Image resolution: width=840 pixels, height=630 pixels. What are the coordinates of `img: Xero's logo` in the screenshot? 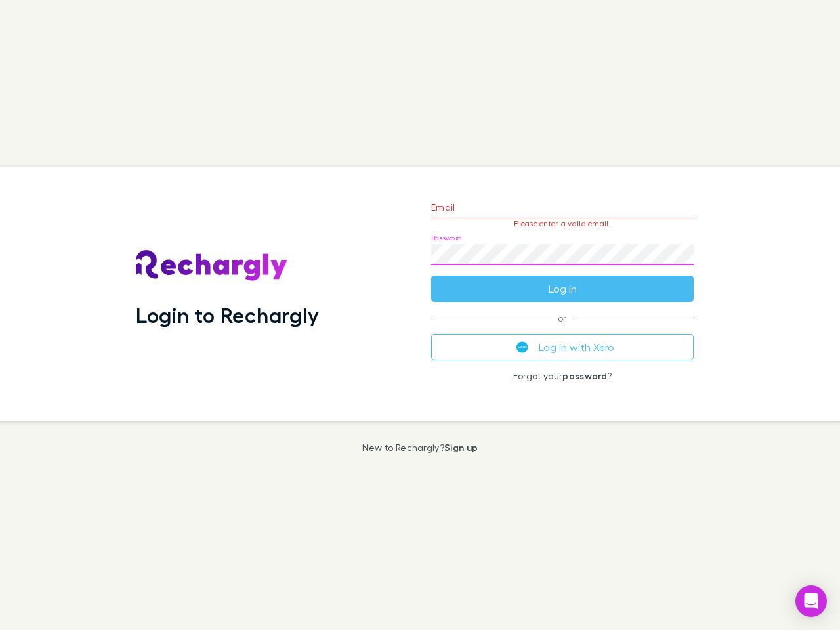 It's located at (522, 347).